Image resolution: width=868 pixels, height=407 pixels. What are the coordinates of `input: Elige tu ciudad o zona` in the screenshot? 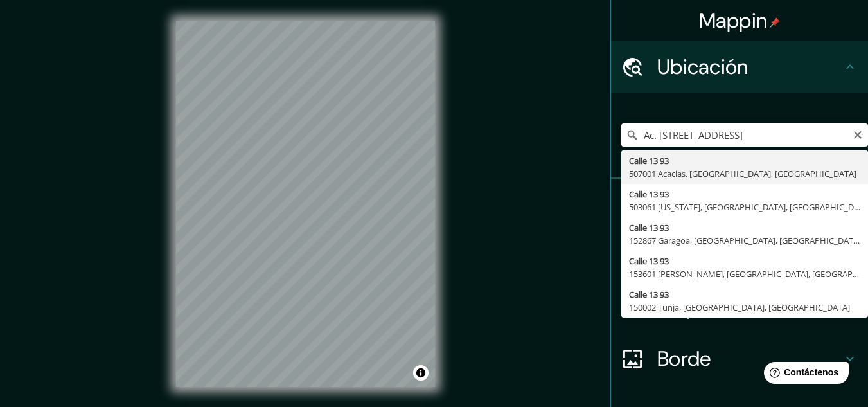 It's located at (745, 135).